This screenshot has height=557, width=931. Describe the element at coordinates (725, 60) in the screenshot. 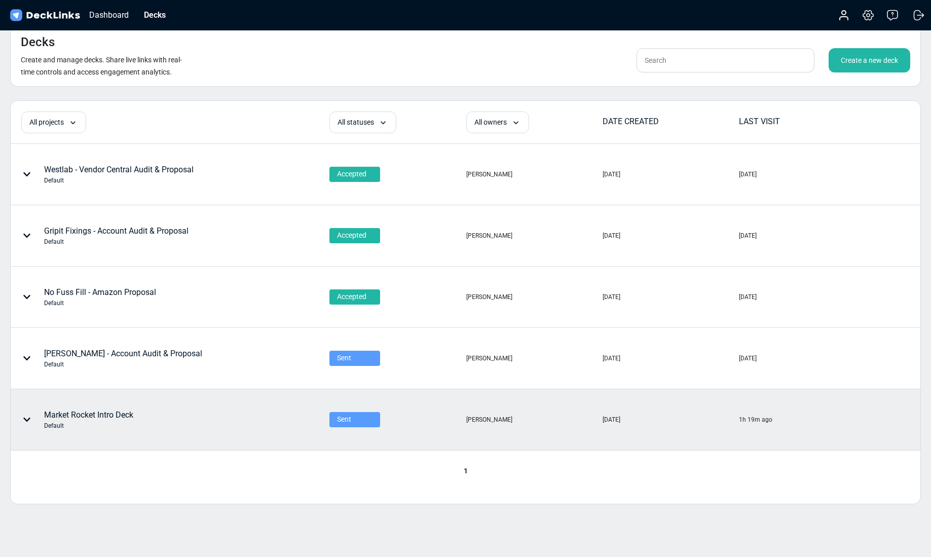

I see `input: Search` at that location.